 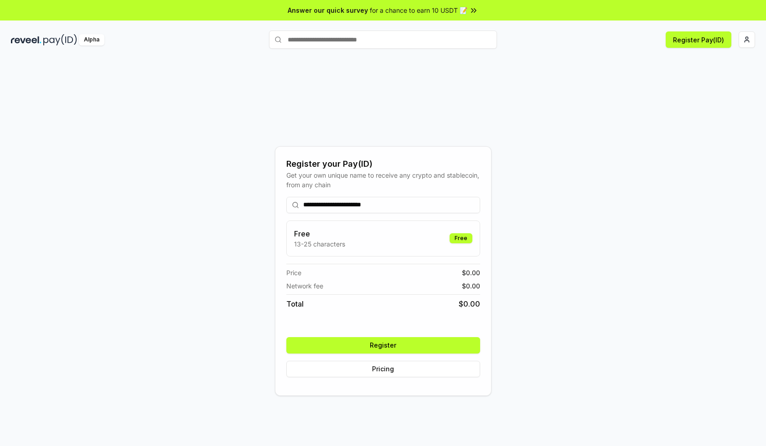 What do you see at coordinates (295, 304) in the screenshot?
I see `span: Total` at bounding box center [295, 304].